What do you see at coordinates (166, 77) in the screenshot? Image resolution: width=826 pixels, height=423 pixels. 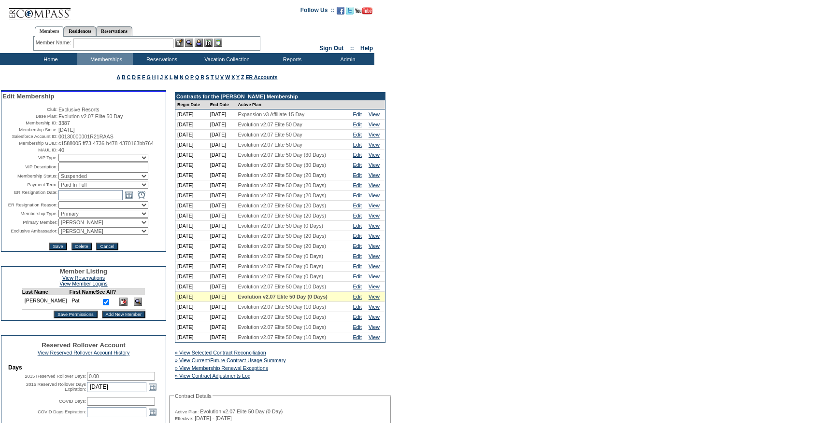 I see `a: K` at bounding box center [166, 77].